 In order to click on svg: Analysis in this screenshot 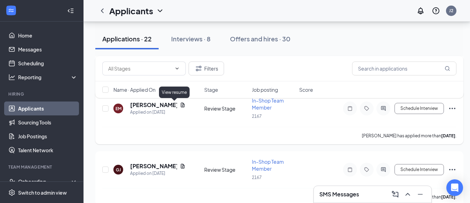, I will do `click(12, 77)`.